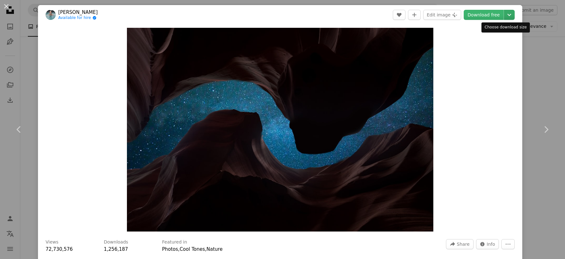  Describe the element at coordinates (508, 244) in the screenshot. I see `button: More Actions` at that location.